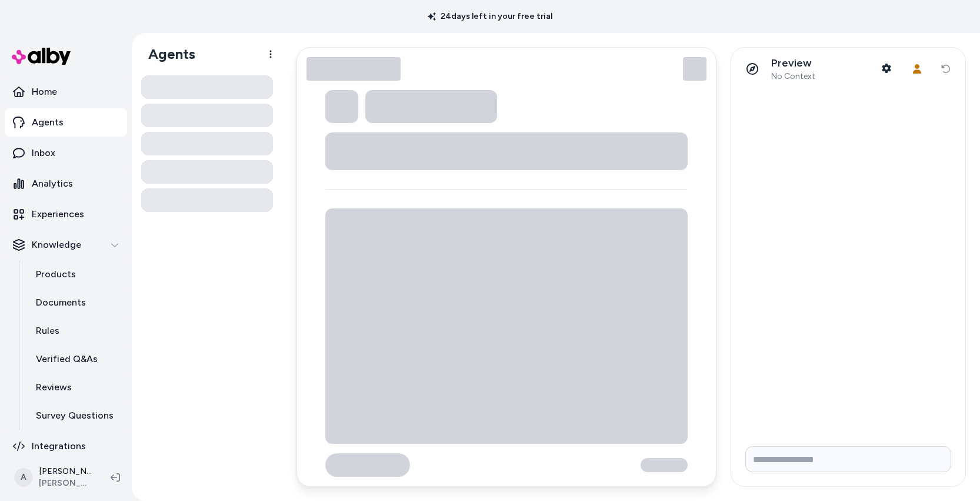  Describe the element at coordinates (66, 183) in the screenshot. I see `a: Analytics` at that location.